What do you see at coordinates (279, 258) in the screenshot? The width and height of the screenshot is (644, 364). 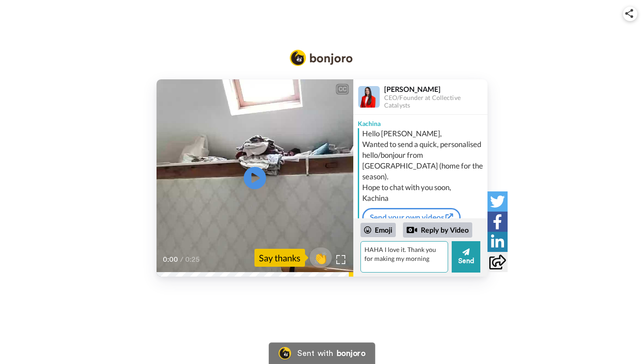 I see `div: Say thanks` at bounding box center [279, 258].